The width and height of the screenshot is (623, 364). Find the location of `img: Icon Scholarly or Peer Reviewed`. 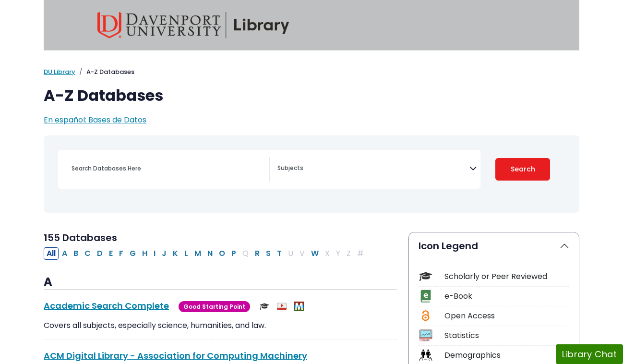

img: Icon Scholarly or Peer Reviewed is located at coordinates (425, 275).